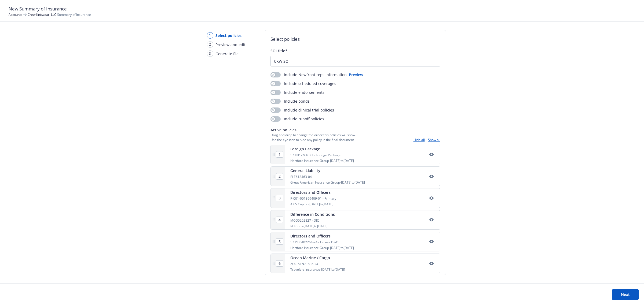 Image resolution: width=644 pixels, height=305 pixels. What do you see at coordinates (322, 155) in the screenshot?
I see `div: 57 HIP ZM4023 - Foreign Package` at bounding box center [322, 155].